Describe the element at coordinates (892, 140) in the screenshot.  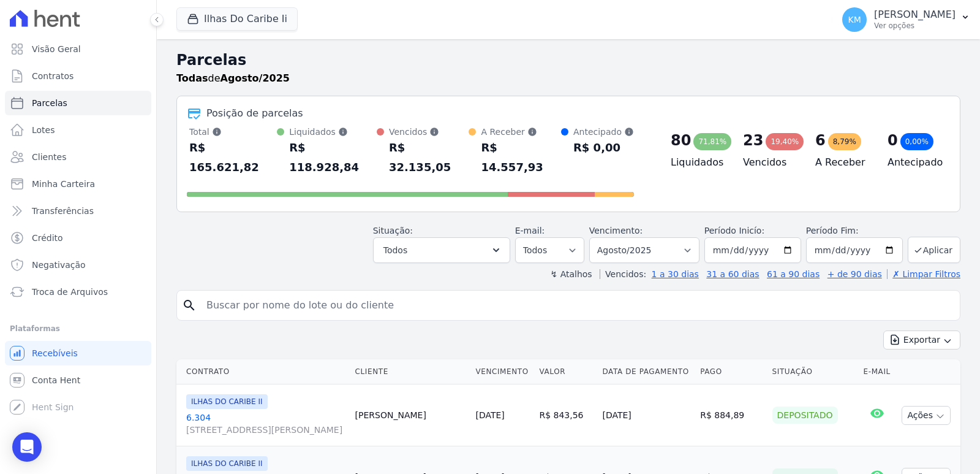
I see `div: 0` at that location.